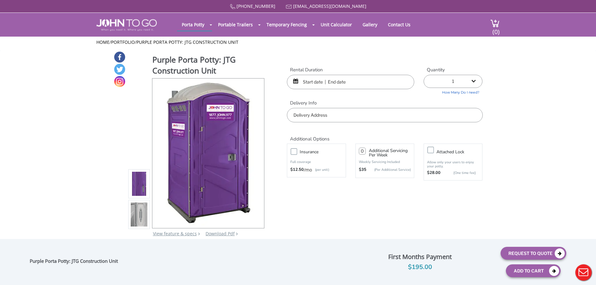  What do you see at coordinates (459, 173) in the screenshot?
I see `p: {One time fee}` at bounding box center [459, 173].